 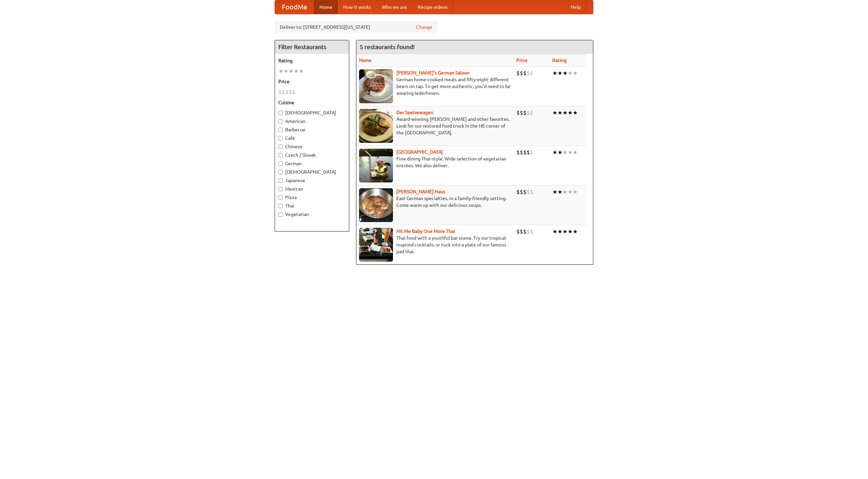 What do you see at coordinates (280, 189) in the screenshot?
I see `input: Mexican` at bounding box center [280, 189].